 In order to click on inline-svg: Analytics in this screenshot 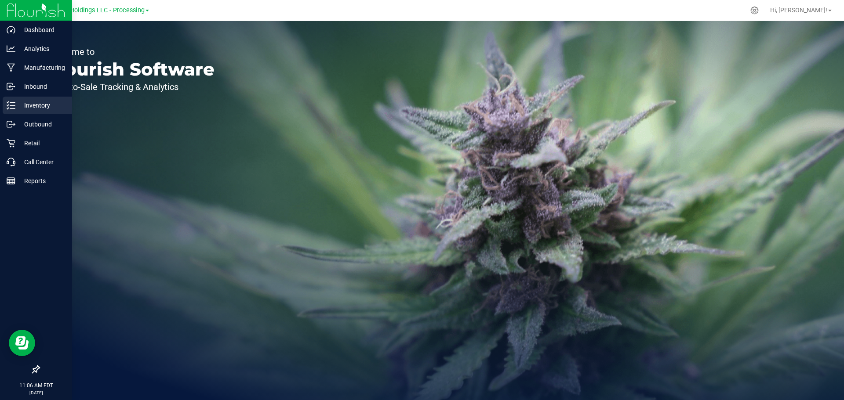, I will do `click(11, 49)`.